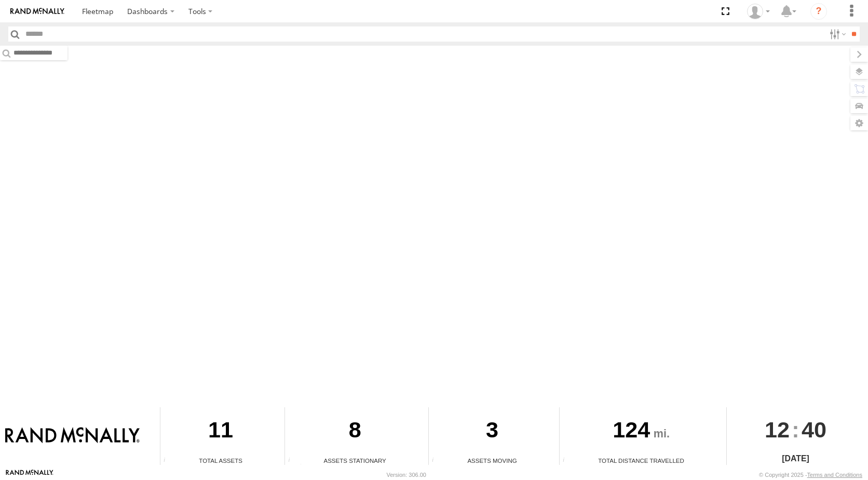  Describe the element at coordinates (72, 436) in the screenshot. I see `img: Rand McNally` at that location.